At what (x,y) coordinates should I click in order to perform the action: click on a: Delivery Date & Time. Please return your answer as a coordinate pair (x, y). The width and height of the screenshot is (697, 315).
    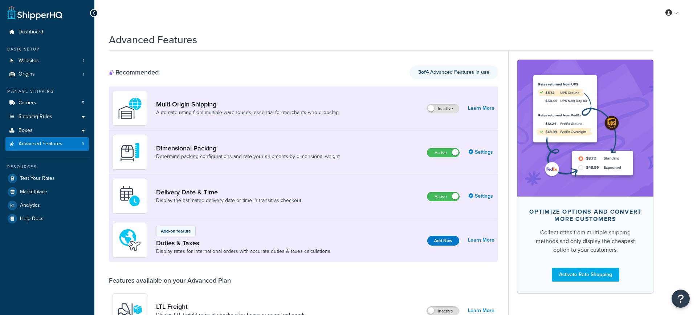
    Looking at the image, I should click on (229, 192).